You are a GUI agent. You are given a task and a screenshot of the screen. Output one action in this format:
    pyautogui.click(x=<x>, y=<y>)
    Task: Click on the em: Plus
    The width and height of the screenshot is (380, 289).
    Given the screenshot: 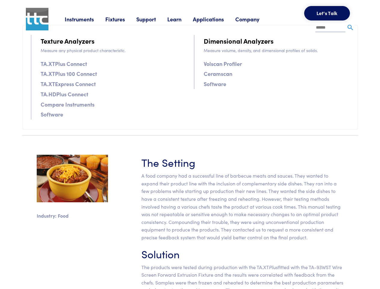 What is the action you would take?
    pyautogui.click(x=273, y=267)
    